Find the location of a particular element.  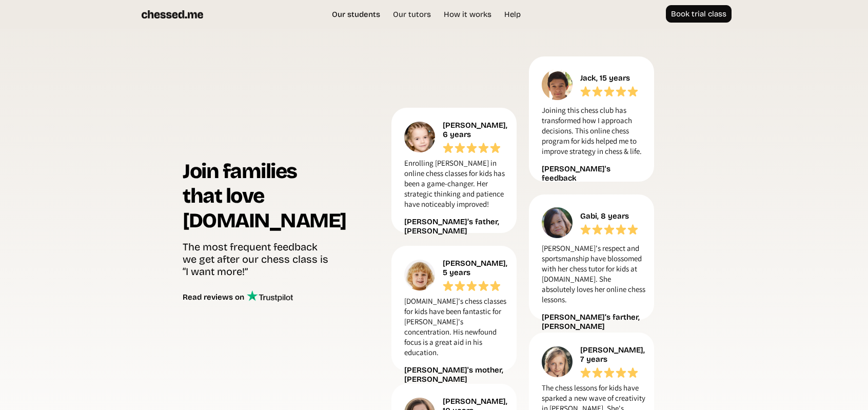

a: How it works is located at coordinates (468, 14).